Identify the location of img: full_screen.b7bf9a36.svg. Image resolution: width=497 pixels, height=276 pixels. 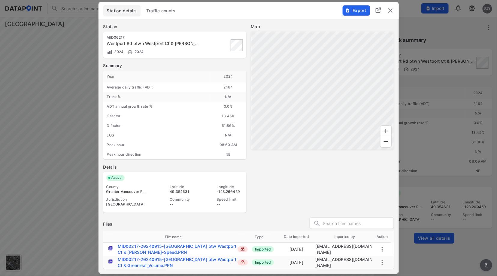
(379, 10).